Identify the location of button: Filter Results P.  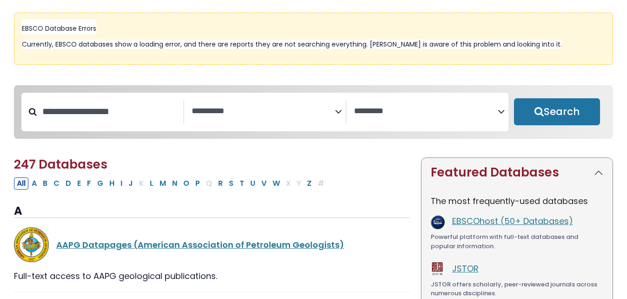
(198, 183).